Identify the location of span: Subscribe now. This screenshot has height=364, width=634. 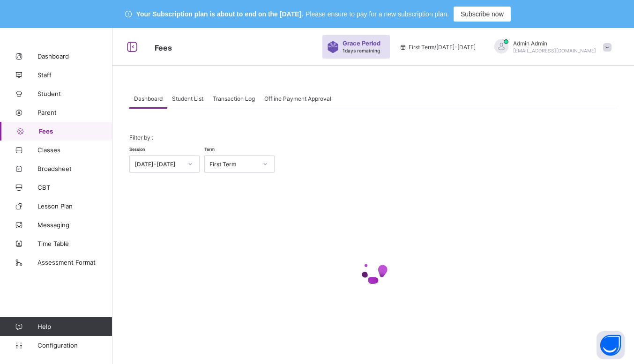
(482, 14).